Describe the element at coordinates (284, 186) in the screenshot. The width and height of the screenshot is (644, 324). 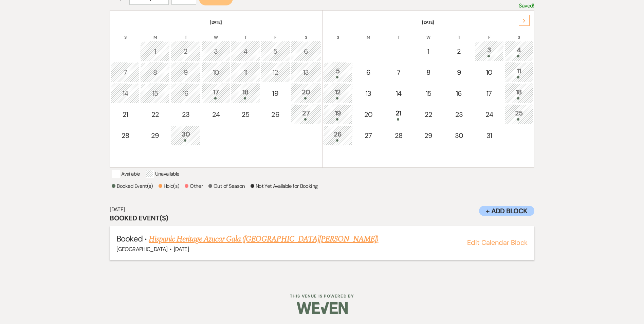
I see `p: Not Yet Available for Booking` at that location.